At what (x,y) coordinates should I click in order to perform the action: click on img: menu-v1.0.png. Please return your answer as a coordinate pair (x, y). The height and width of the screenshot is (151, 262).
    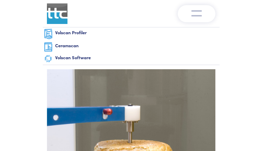
    Looking at the image, I should click on (197, 13).